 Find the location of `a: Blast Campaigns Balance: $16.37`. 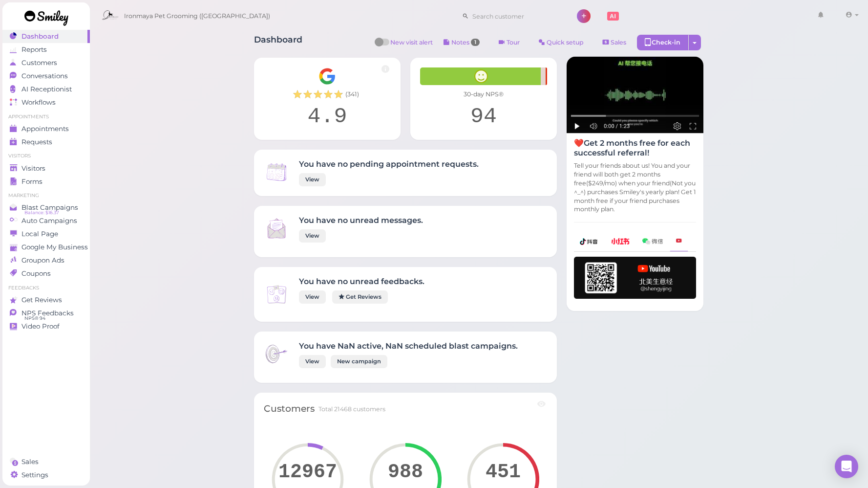

a: Blast Campaigns Balance: $16.37 is located at coordinates (46, 207).